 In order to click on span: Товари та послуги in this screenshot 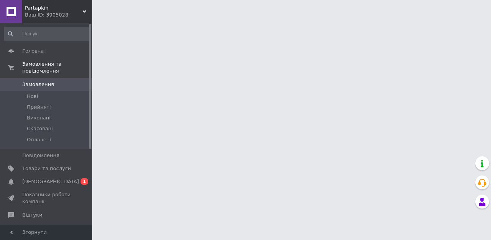, I will do `click(46, 169)`.